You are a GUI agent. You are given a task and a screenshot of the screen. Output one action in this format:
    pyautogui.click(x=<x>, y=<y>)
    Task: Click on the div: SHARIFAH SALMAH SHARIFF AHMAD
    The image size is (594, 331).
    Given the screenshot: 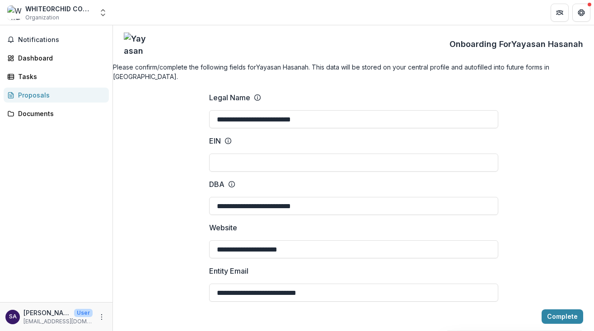 What is the action you would take?
    pyautogui.click(x=13, y=317)
    